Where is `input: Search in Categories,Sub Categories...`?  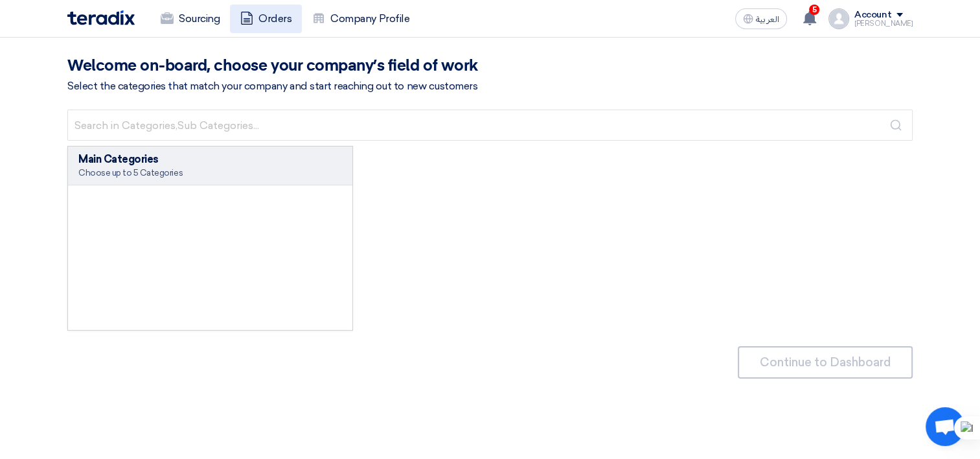 input: Search in Categories,Sub Categories... is located at coordinates (490, 125).